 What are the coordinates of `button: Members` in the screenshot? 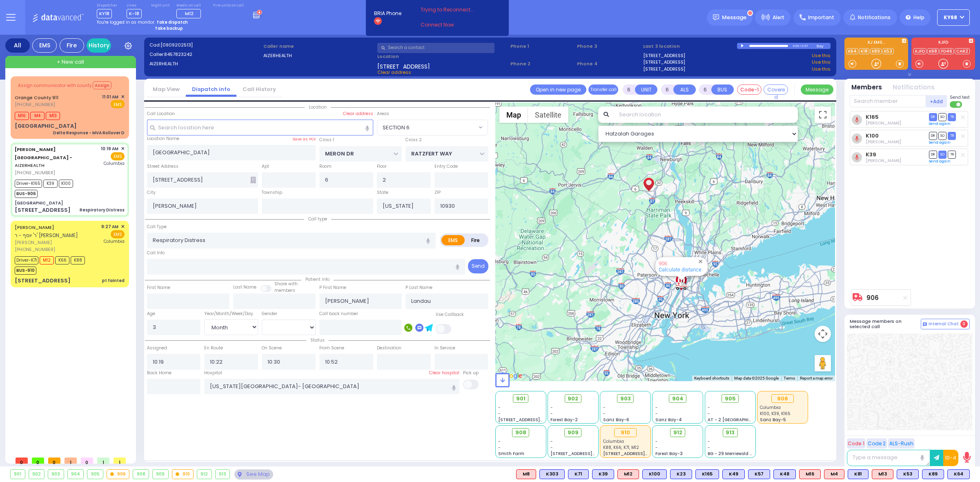 It's located at (866, 87).